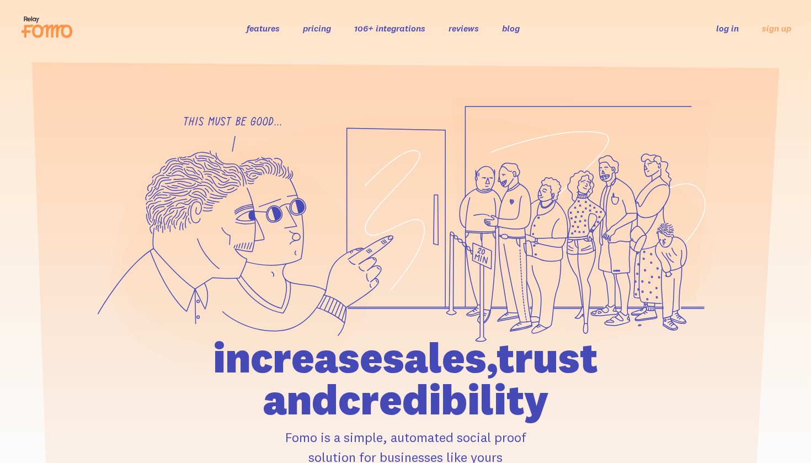 This screenshot has width=811, height=463. Describe the element at coordinates (390, 28) in the screenshot. I see `a: 106+ integrations` at that location.